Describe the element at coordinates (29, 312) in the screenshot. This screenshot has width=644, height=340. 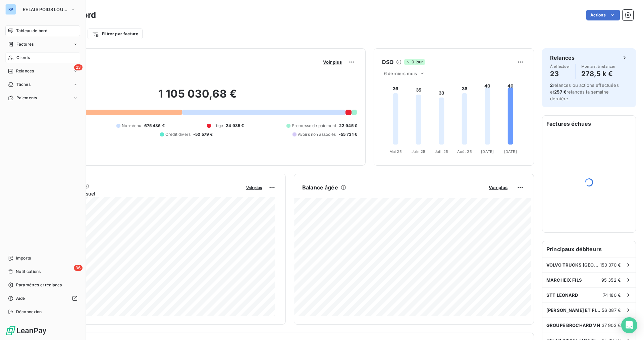
I see `span: Déconnexion` at that location.